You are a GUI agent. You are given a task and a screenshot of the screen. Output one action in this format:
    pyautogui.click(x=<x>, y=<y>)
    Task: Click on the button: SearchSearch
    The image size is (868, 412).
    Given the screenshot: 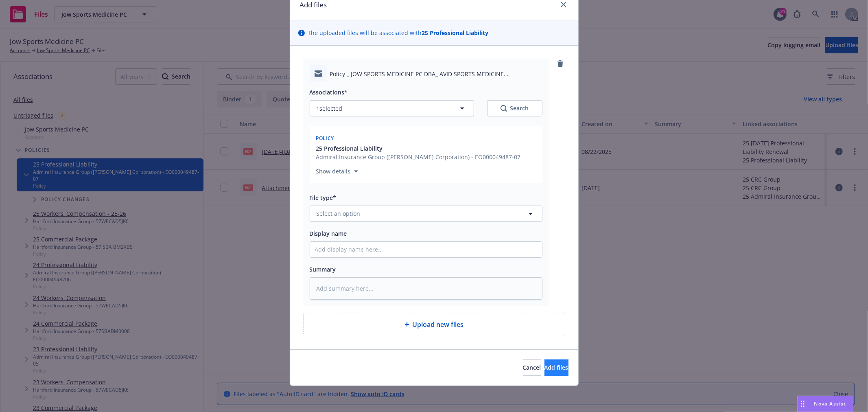 What is the action you would take?
    pyautogui.click(x=515, y=108)
    